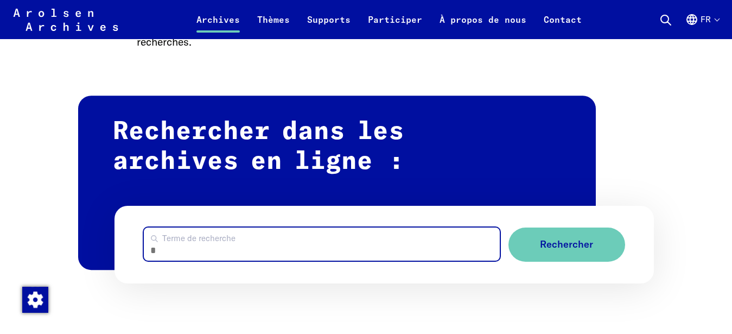  Describe the element at coordinates (567, 244) in the screenshot. I see `span: Rechercher` at that location.